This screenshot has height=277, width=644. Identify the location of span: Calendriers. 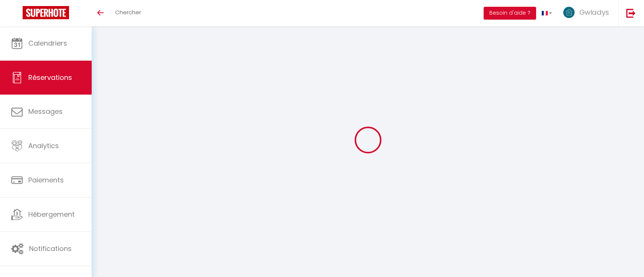
(48, 43).